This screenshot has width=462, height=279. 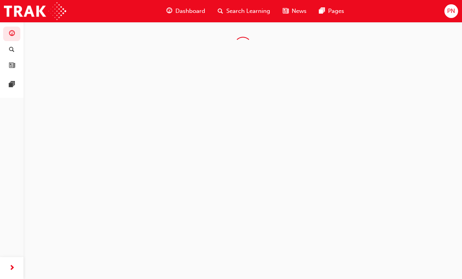 I want to click on span: News, so click(x=299, y=11).